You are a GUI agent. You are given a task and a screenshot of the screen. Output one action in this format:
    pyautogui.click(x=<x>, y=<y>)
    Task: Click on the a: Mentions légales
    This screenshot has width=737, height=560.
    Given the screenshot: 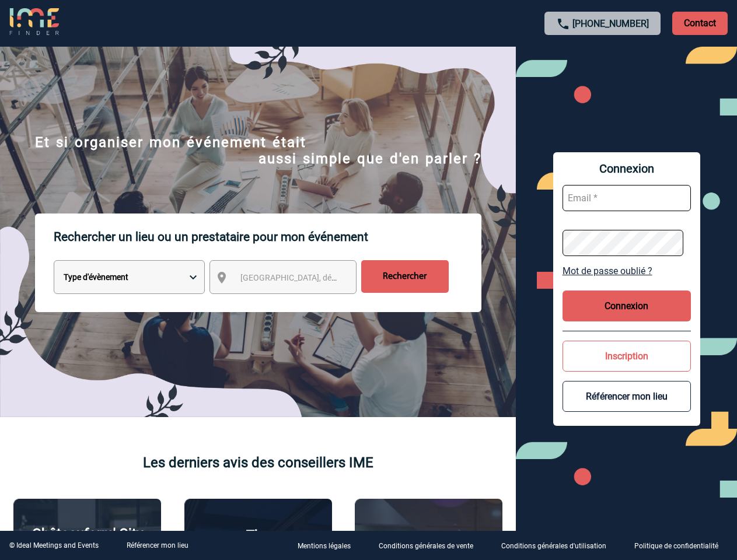 What is the action you would take?
    pyautogui.click(x=328, y=545)
    